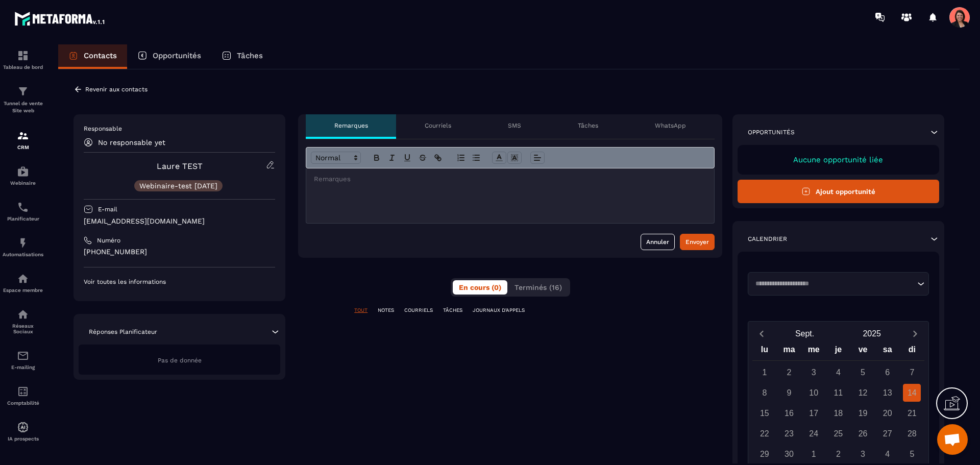  I want to click on div: 14, so click(911, 393).